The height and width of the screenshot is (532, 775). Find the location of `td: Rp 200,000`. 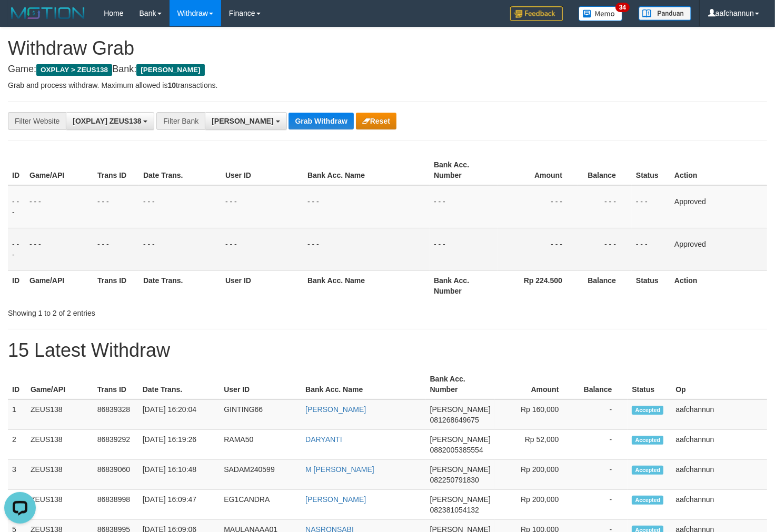

td: Rp 200,000 is located at coordinates (535, 505).